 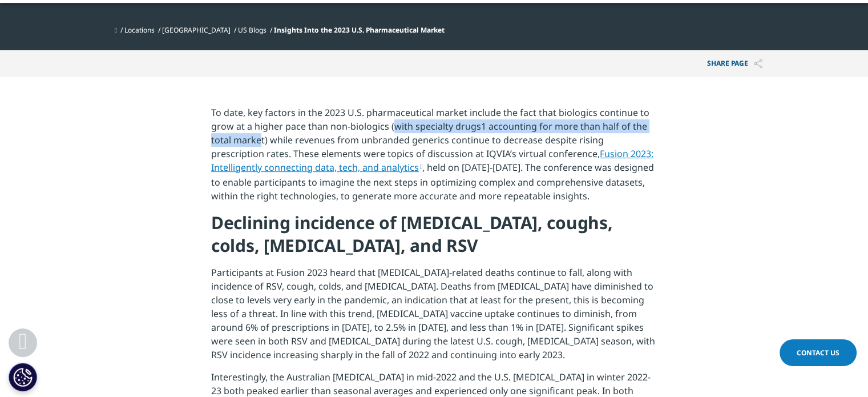 What do you see at coordinates (735, 63) in the screenshot?
I see `p: Share PAGE` at bounding box center [735, 63].